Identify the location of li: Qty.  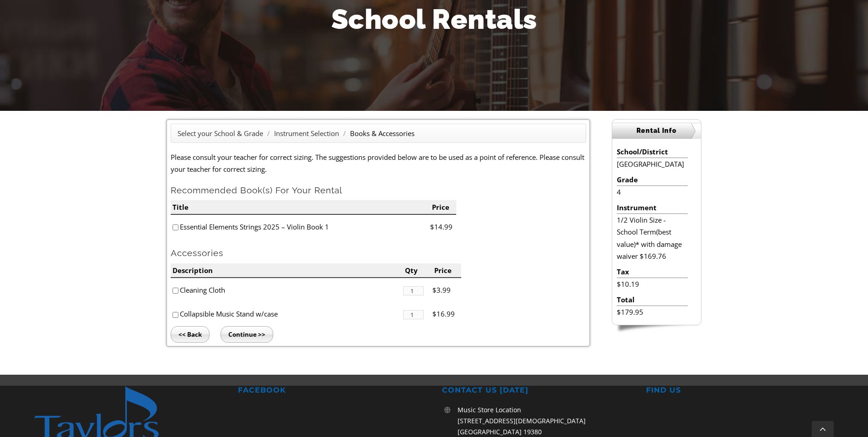
(418, 271).